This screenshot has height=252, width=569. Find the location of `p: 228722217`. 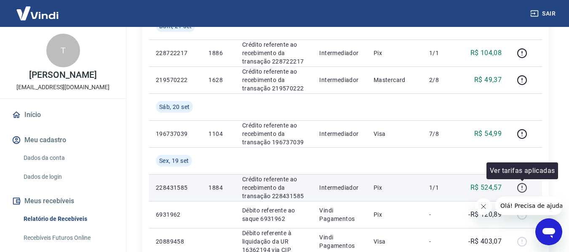

p: 228722217 is located at coordinates (175, 53).